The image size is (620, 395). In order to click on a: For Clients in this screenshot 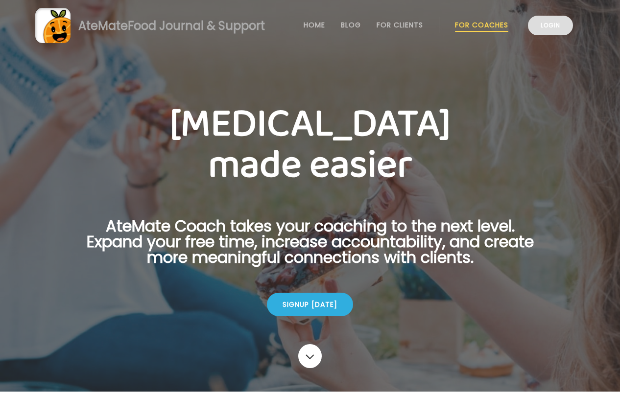, I will do `click(400, 25)`.